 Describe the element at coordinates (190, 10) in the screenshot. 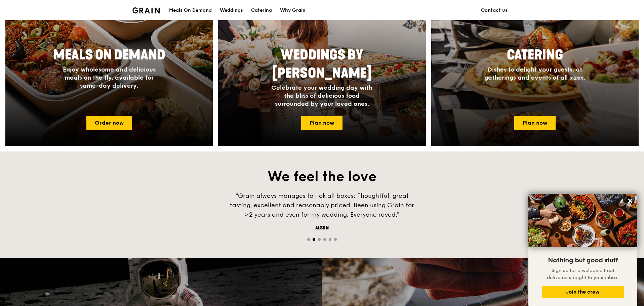

I see `div: Meals On Demand` at that location.